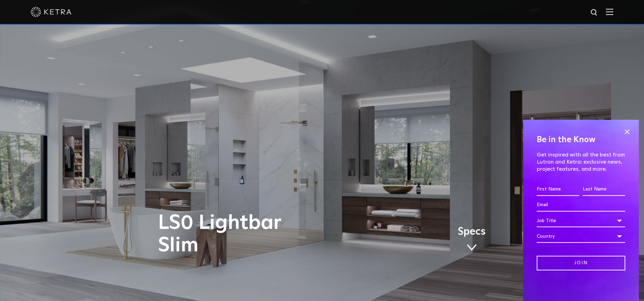 The width and height of the screenshot is (644, 301). Describe the element at coordinates (472, 240) in the screenshot. I see `a: Specs` at that location.